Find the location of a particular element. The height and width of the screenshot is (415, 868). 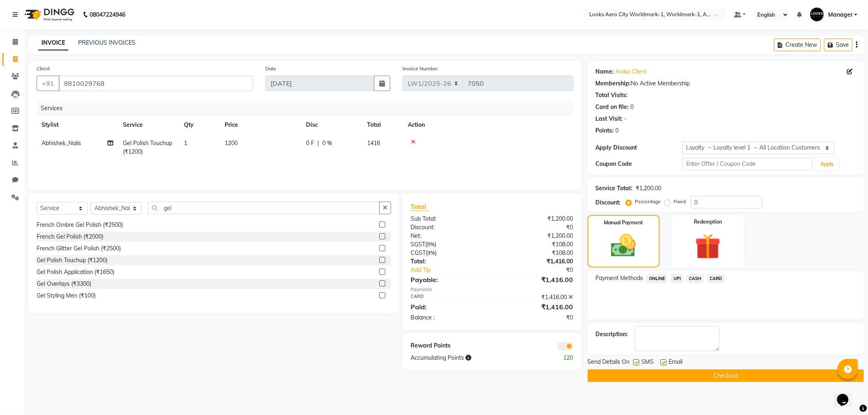

a: INVOICE is located at coordinates (53, 43).